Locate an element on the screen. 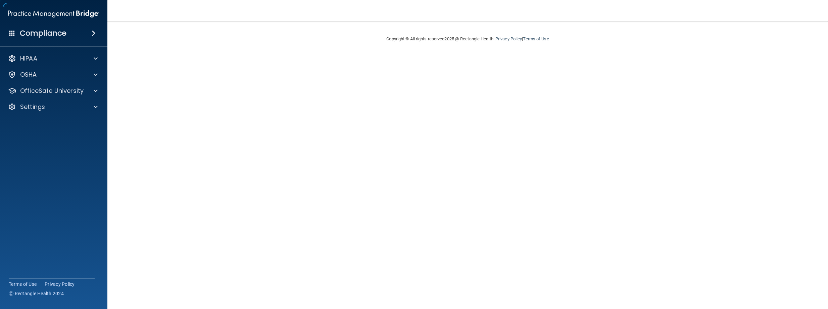 This screenshot has height=309, width=828. a: OSHA is located at coordinates (53, 75).